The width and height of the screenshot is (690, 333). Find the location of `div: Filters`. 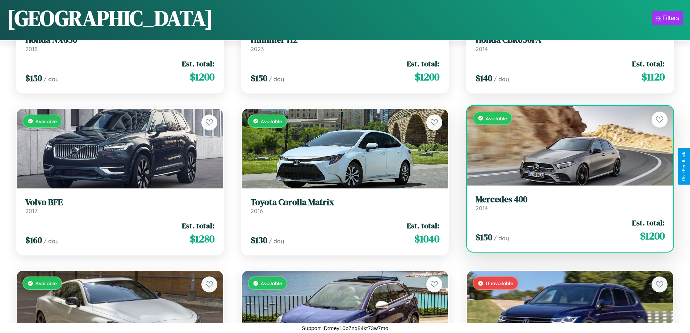

div: Filters is located at coordinates (671, 18).